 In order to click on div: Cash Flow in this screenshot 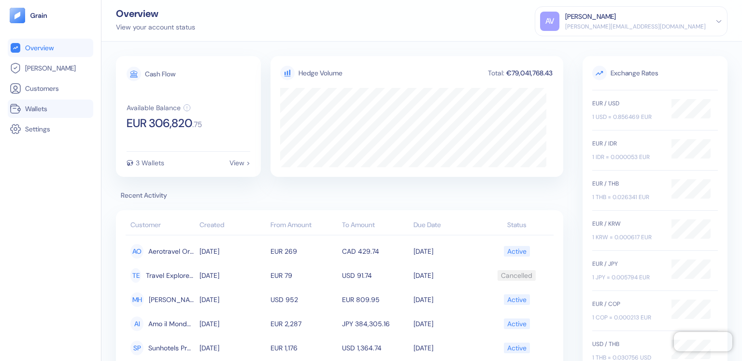, I will do `click(160, 74)`.